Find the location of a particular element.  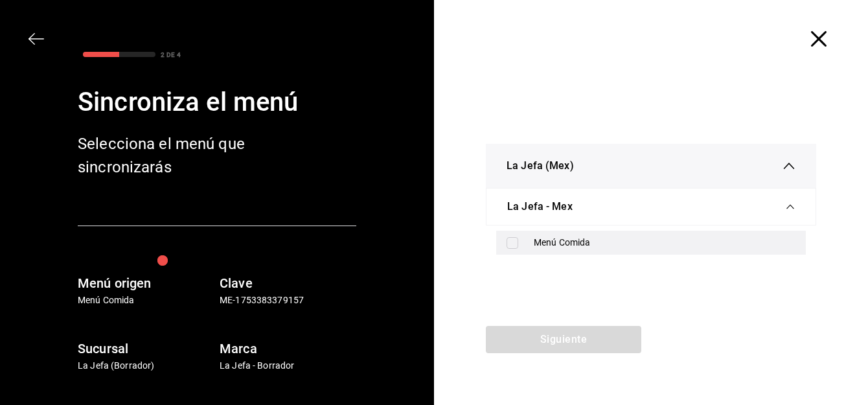

span: La Jefa (Mex) is located at coordinates (540, 166).